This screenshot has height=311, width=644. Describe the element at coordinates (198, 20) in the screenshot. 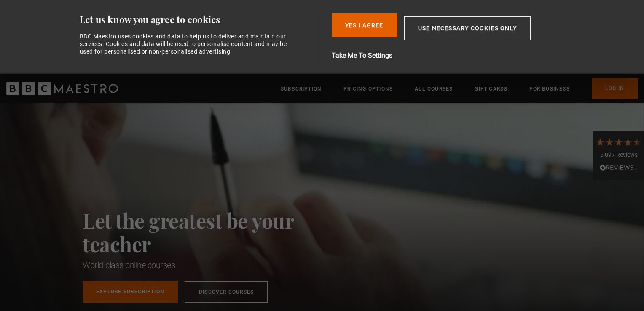

I see `div: Let us know you agree to cookies` at that location.